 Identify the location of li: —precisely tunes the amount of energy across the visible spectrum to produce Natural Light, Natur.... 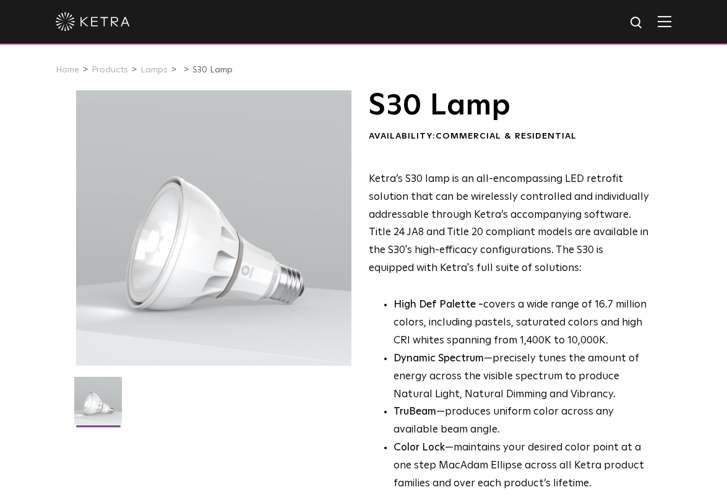
(522, 377).